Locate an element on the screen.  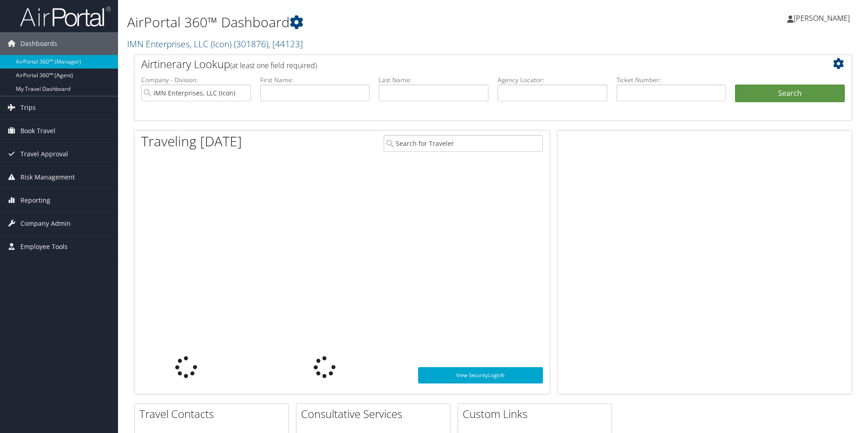
label: Last Name: is located at coordinates (434, 80).